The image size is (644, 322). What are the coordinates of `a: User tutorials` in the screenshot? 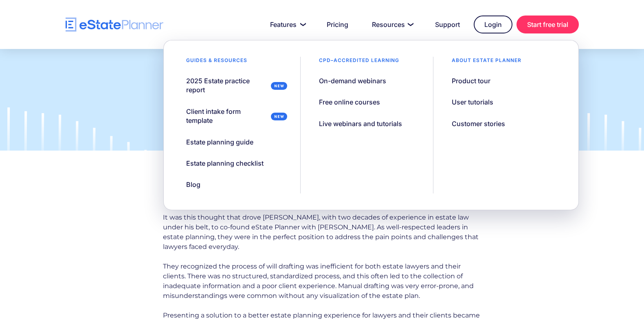 It's located at (472, 102).